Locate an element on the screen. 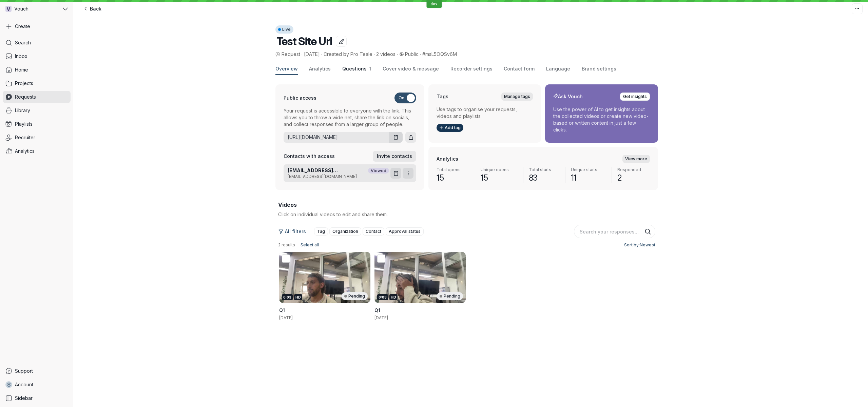  span: Back is located at coordinates (96, 9).